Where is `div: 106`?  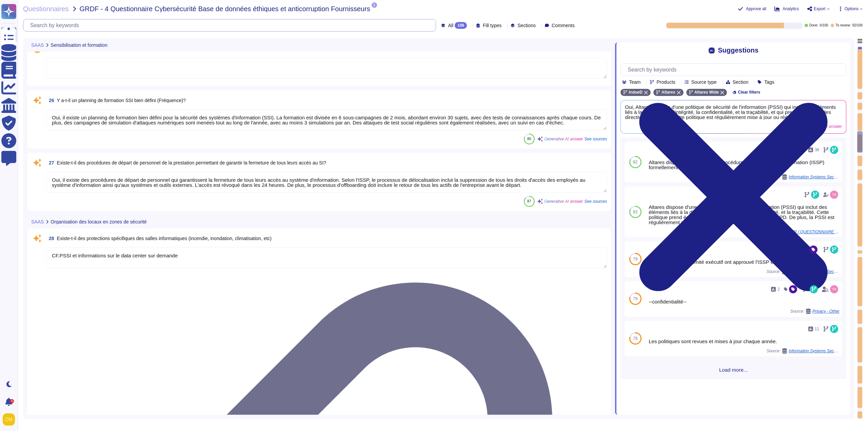 div: 106 is located at coordinates (461, 25).